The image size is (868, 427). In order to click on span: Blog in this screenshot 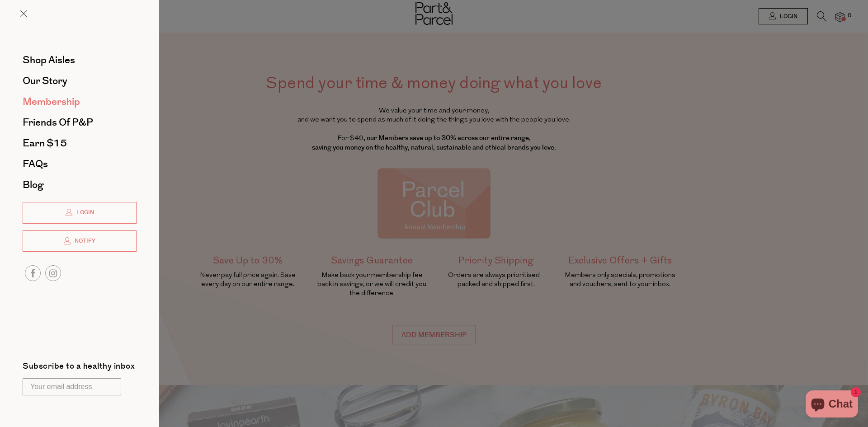, I will do `click(33, 185)`.